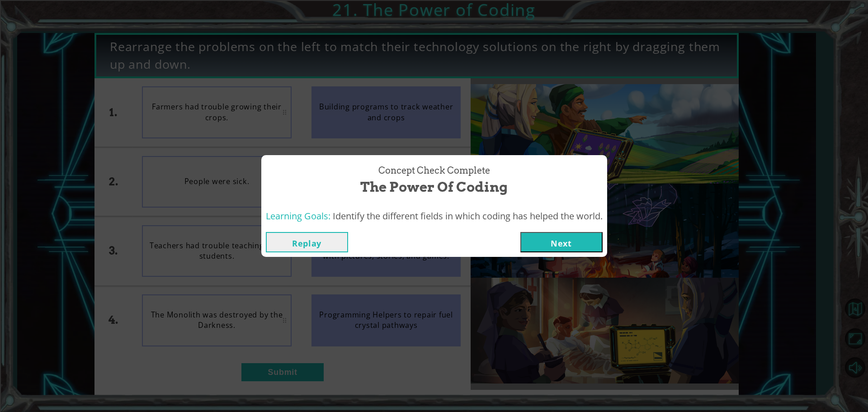  I want to click on span: The Power of Coding, so click(434, 187).